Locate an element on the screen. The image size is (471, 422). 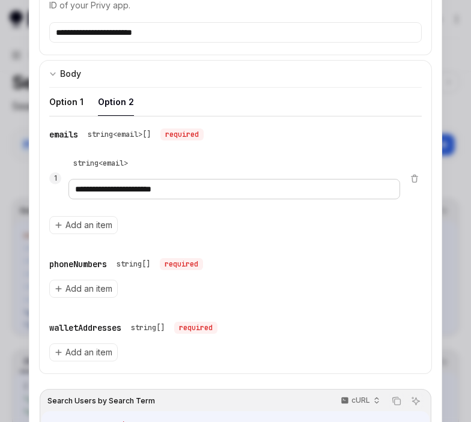
div: walletAddresses is located at coordinates (133, 328).